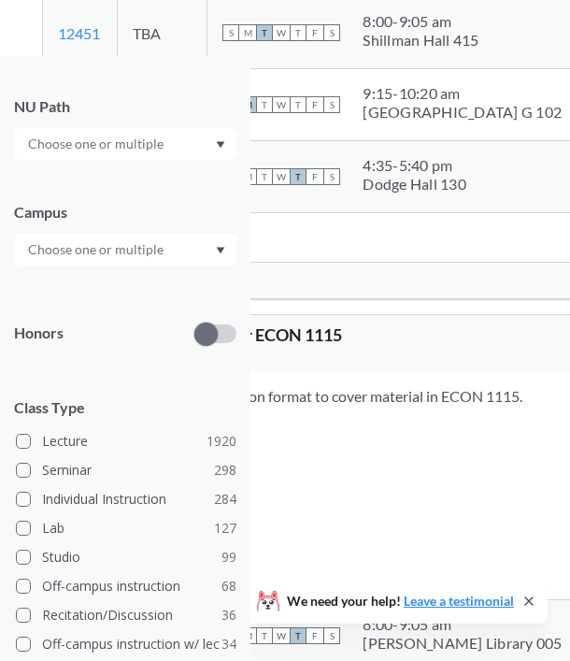  I want to click on span: 68, so click(229, 586).